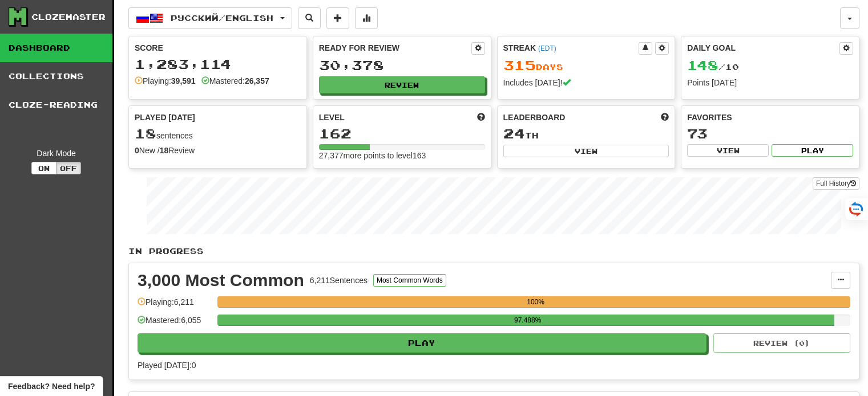 Image resolution: width=868 pixels, height=396 pixels. I want to click on strong: 39,591, so click(183, 81).